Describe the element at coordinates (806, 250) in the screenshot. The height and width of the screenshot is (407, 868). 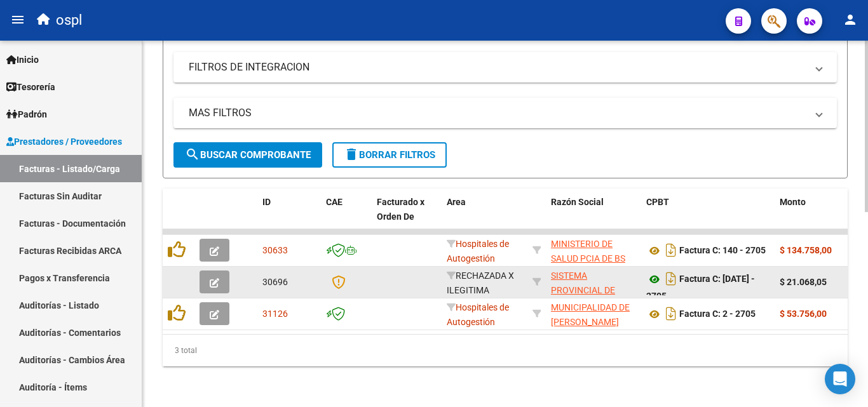
I see `strong: $ 134.758,00` at that location.